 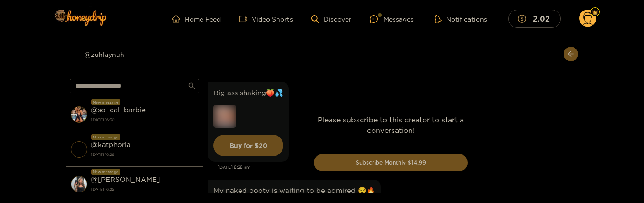 What do you see at coordinates (330, 19) in the screenshot?
I see `a: Discover` at bounding box center [330, 19].